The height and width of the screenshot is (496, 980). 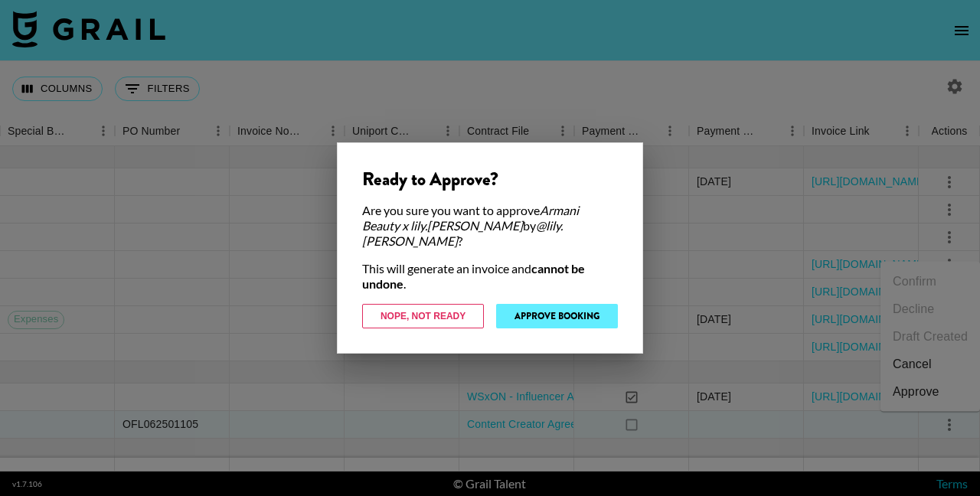 I want to click on button: Approve Booking, so click(x=556, y=316).